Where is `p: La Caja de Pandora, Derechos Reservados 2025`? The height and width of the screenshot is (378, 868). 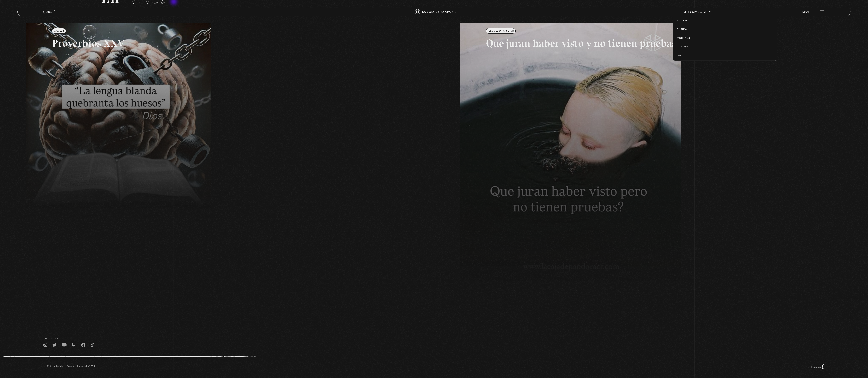 p: La Caja de Pandora, Derechos Reservados 2025 is located at coordinates (69, 367).